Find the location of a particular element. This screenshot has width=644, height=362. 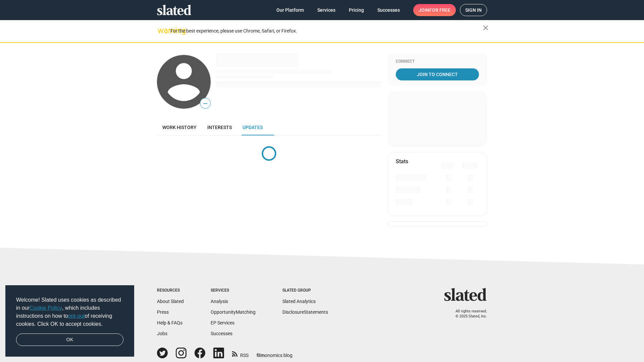

a: Work history is located at coordinates (179, 128).